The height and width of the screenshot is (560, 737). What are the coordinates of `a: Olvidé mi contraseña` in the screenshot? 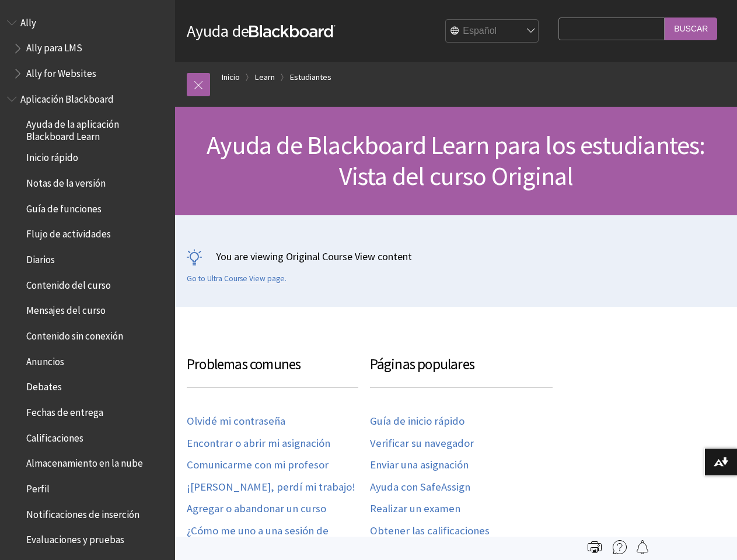 It's located at (236, 421).